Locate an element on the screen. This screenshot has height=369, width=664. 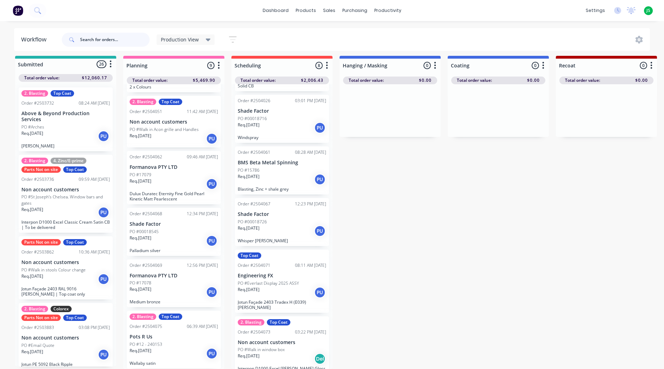
div: Order #2504075 is located at coordinates (146, 327).